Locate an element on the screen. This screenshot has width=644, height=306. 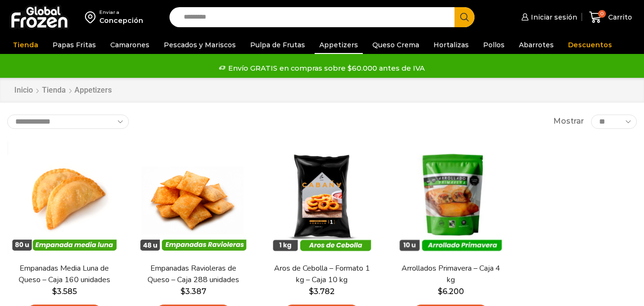
a: Camarones is located at coordinates (130, 45).